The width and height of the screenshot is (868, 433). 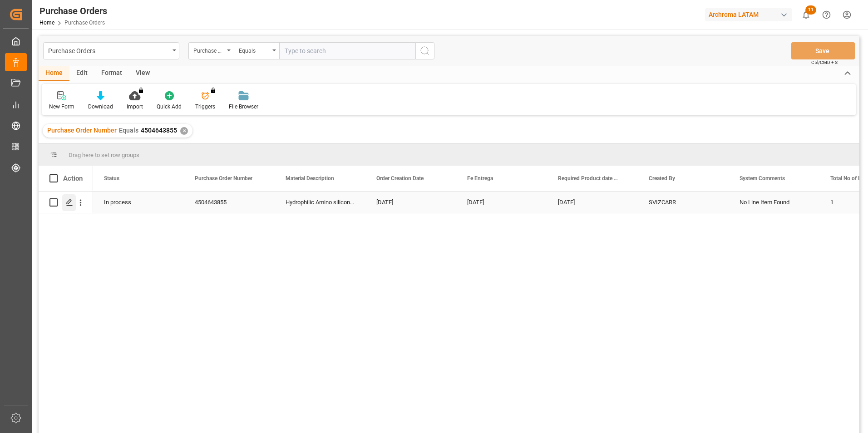 I want to click on span: Fe Entrega, so click(x=480, y=178).